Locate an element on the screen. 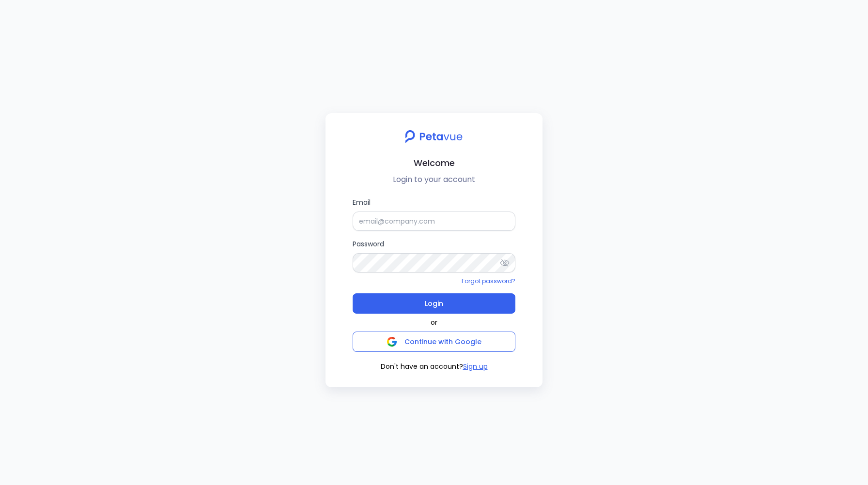 Image resolution: width=868 pixels, height=485 pixels. label: Email is located at coordinates (434, 214).